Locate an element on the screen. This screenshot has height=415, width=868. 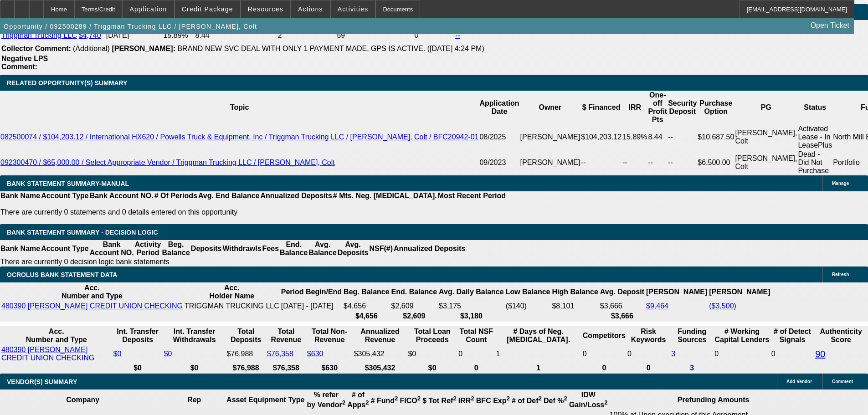
a: $9,464 is located at coordinates (657, 306).